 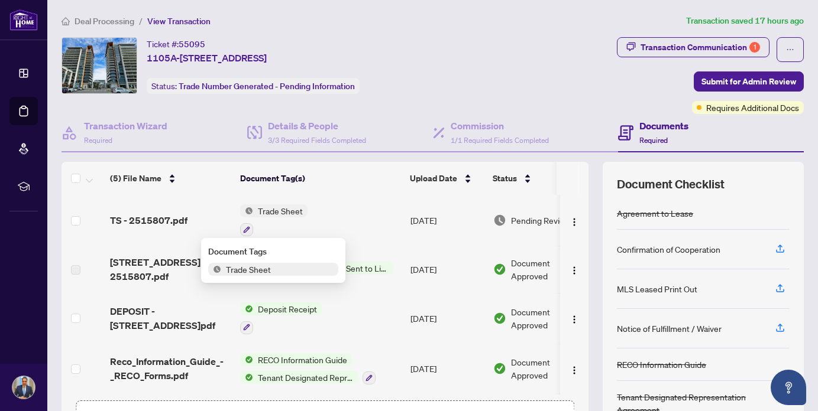 I want to click on span: 3/3 Required Fields Completed, so click(x=317, y=140).